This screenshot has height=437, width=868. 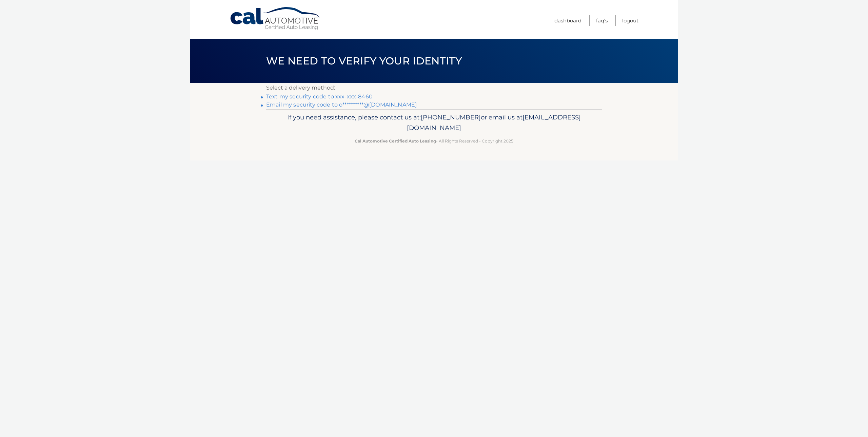 What do you see at coordinates (275, 19) in the screenshot?
I see `a: Cal Automotive` at bounding box center [275, 19].